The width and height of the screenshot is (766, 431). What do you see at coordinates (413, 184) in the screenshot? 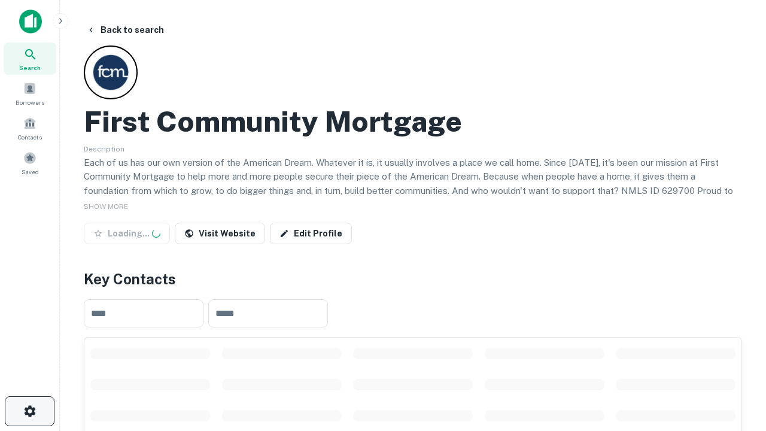
I see `p: Each of us has our own version of the American Dream. Whatever it is, it usually involves a place...` at bounding box center [413, 184].